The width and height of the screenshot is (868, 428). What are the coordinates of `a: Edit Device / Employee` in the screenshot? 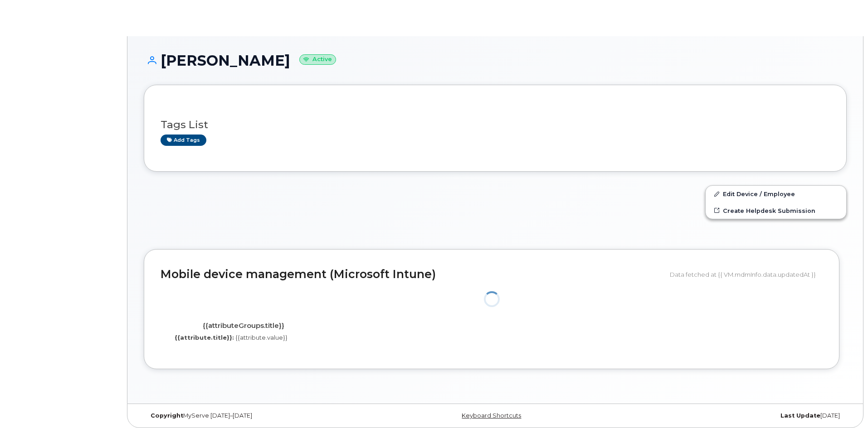 It's located at (776, 194).